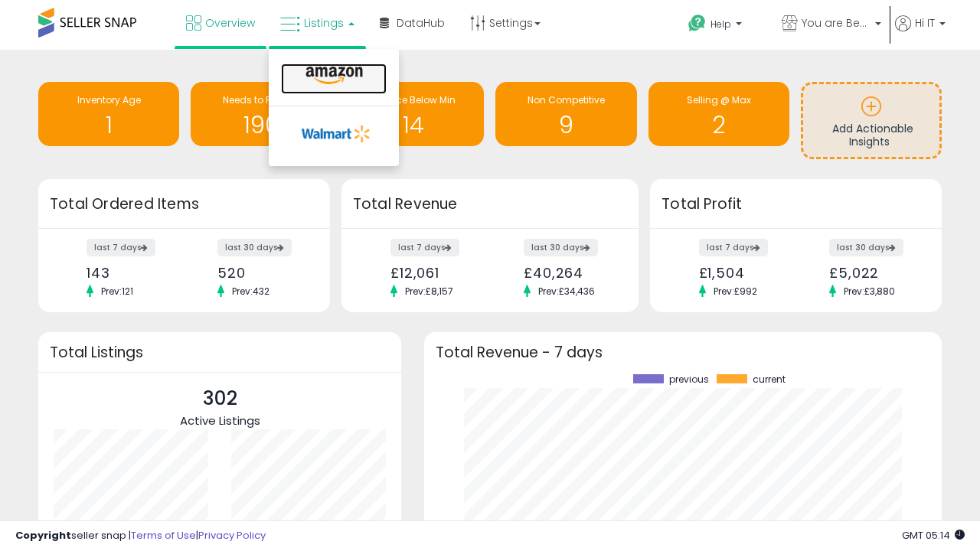 This screenshot has width=980, height=551. Describe the element at coordinates (490, 204) in the screenshot. I see `h3: Total Revenue` at that location.